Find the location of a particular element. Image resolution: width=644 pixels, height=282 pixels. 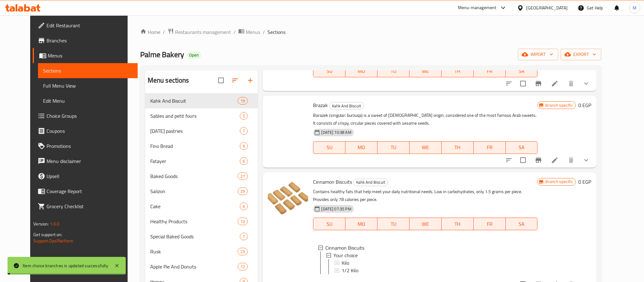

span: 7 is located at coordinates (243, 132).